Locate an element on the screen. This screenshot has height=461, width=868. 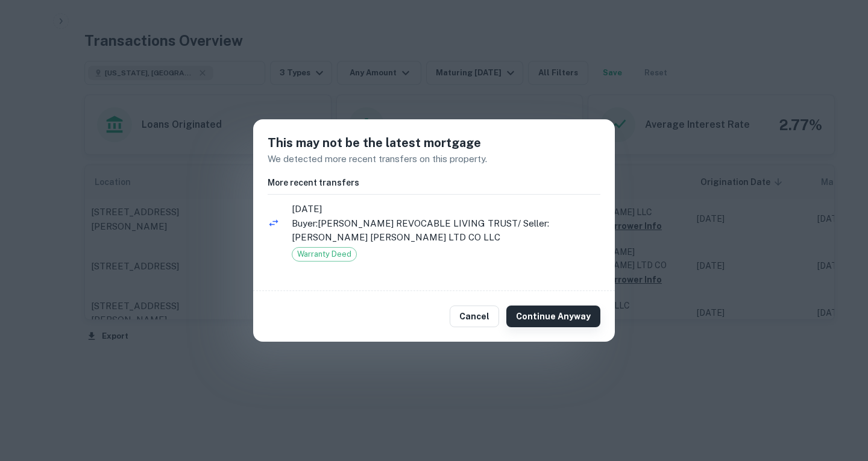
div: Warranty Deed is located at coordinates (325, 255).